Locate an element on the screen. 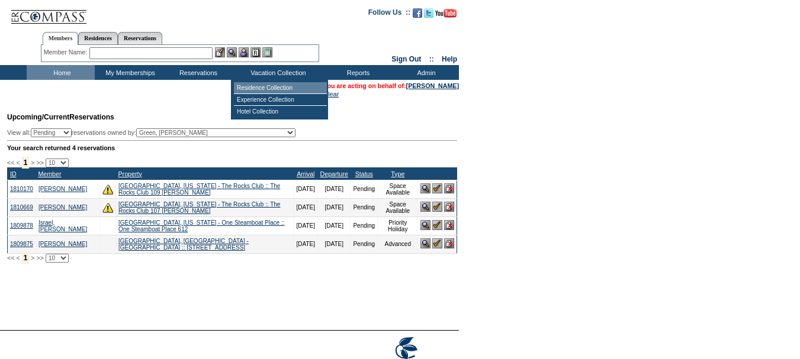  a: Reservations is located at coordinates (140, 38).